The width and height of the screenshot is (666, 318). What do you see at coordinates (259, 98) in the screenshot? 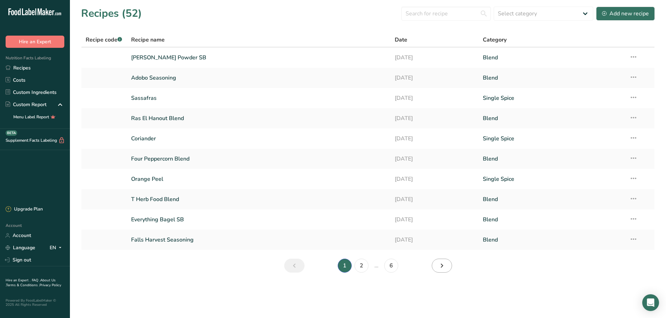
I see `a: Sassafras` at bounding box center [259, 98].